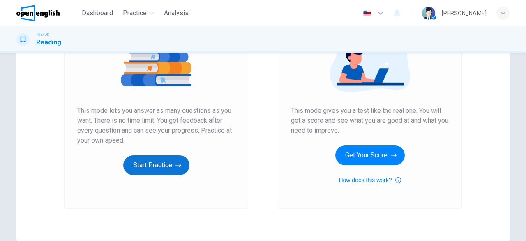 This screenshot has width=526, height=241. What do you see at coordinates (370, 180) in the screenshot?
I see `button: How does this work?` at bounding box center [370, 180].